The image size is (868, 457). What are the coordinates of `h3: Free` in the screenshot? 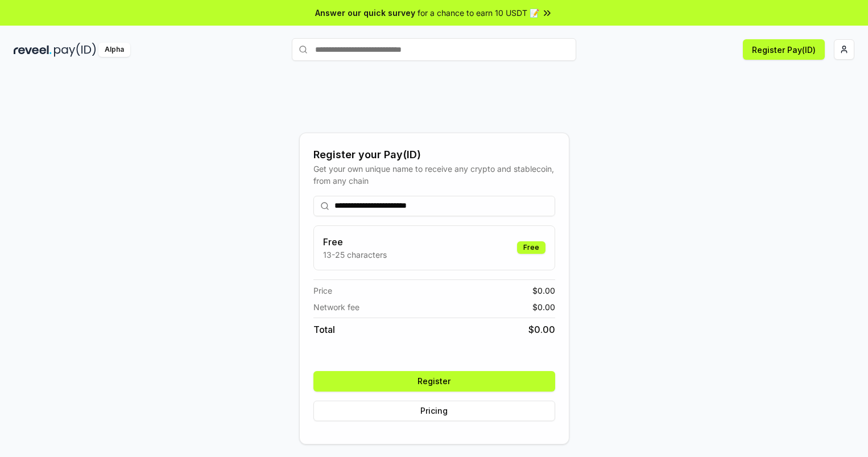 It's located at (355, 242).